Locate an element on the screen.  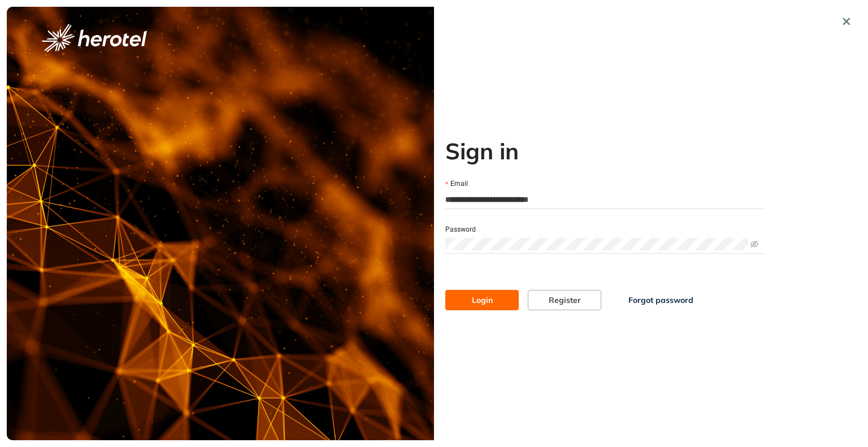
input: Email is located at coordinates (605, 200).